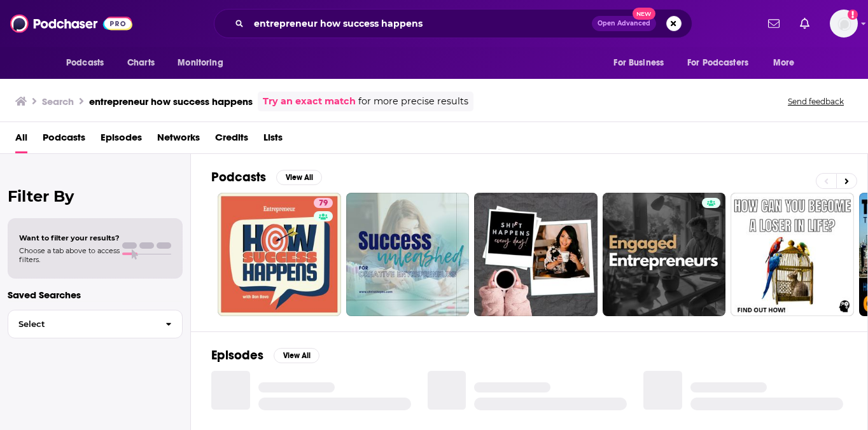  What do you see at coordinates (624, 24) in the screenshot?
I see `button: Open AdvancedNew` at bounding box center [624, 24].